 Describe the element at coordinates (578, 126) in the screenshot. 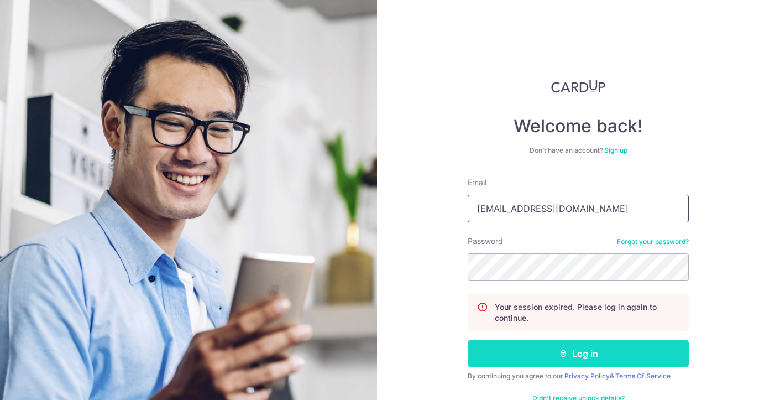

I see `h4: Welcome back!` at that location.